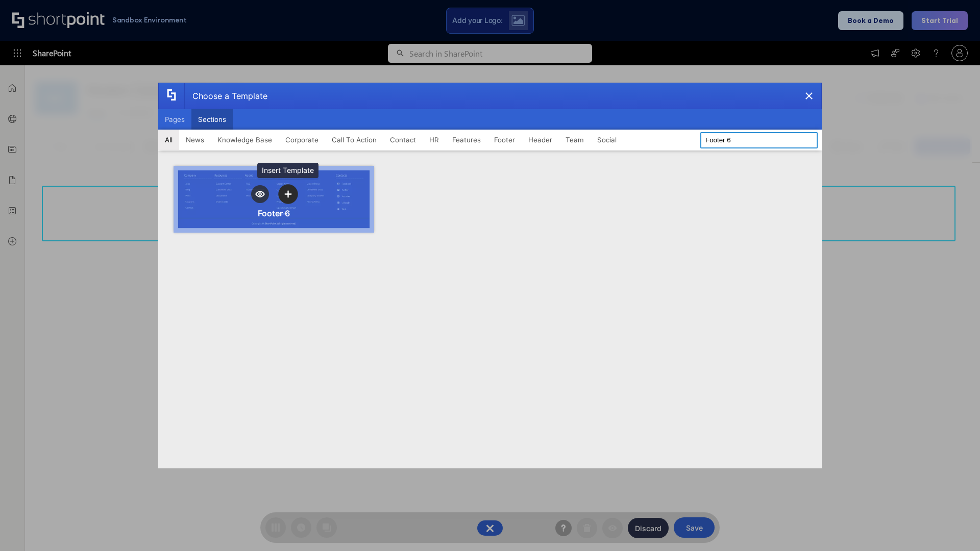 This screenshot has height=551, width=980. Describe the element at coordinates (759, 140) in the screenshot. I see `input: Search` at that location.